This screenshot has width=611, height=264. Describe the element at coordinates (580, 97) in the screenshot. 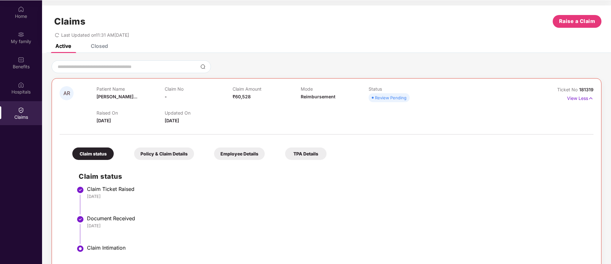

I see `p: View Less` at that location.